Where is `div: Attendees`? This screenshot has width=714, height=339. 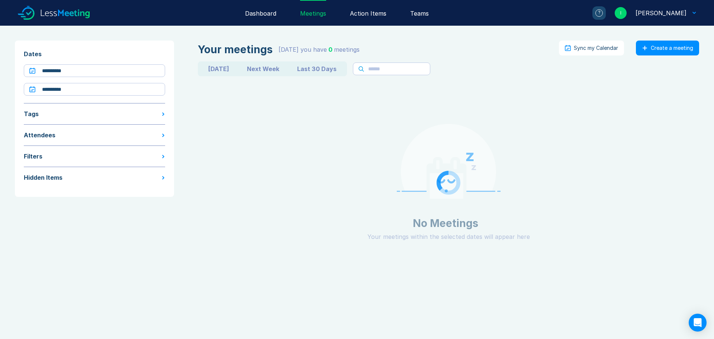 div: Attendees is located at coordinates (39, 135).